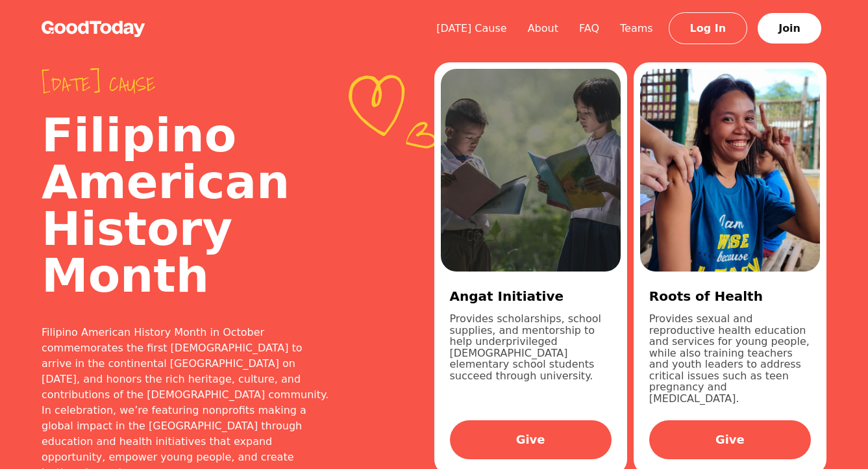 The width and height of the screenshot is (868, 469). I want to click on img: GoodToday, so click(94, 29).